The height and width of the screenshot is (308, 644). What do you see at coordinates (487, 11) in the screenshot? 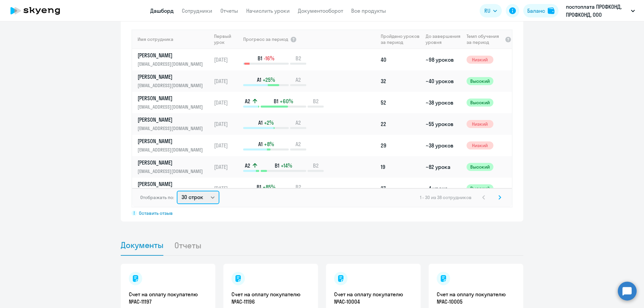
I see `span: RU` at bounding box center [487, 11].